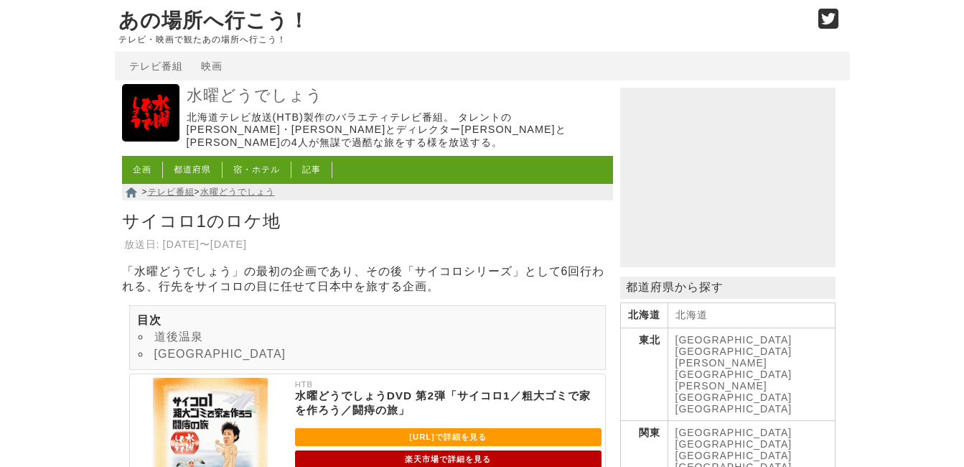  I want to click on p: テレビ・映画で観たあの場所へ行こう！, so click(461, 39).